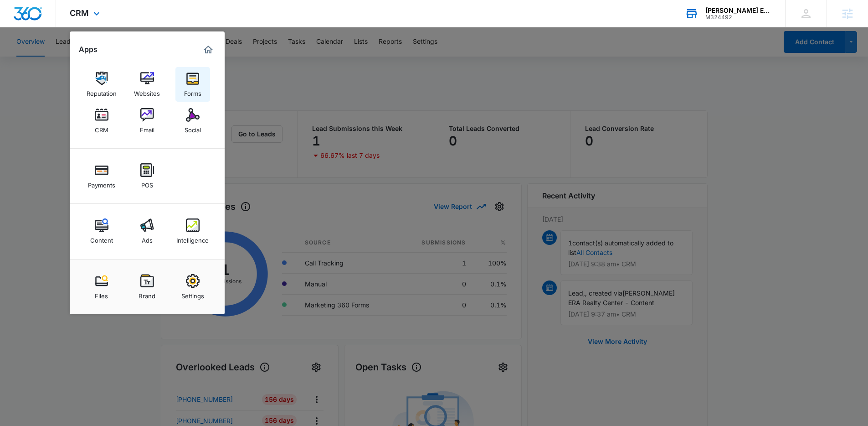 Image resolution: width=868 pixels, height=426 pixels. Describe the element at coordinates (102, 231) in the screenshot. I see `a: Content` at that location.